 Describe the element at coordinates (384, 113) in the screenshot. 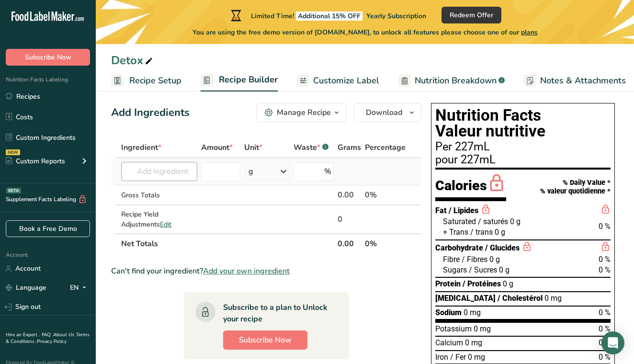

I see `span: Download` at that location.